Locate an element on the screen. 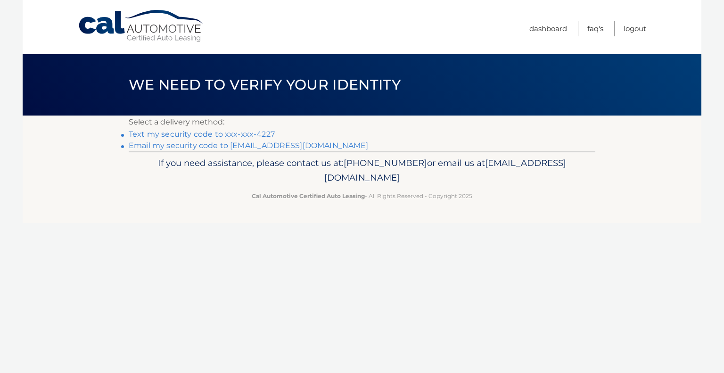 This screenshot has width=724, height=373. span: We need to verify your identity is located at coordinates (265, 84).